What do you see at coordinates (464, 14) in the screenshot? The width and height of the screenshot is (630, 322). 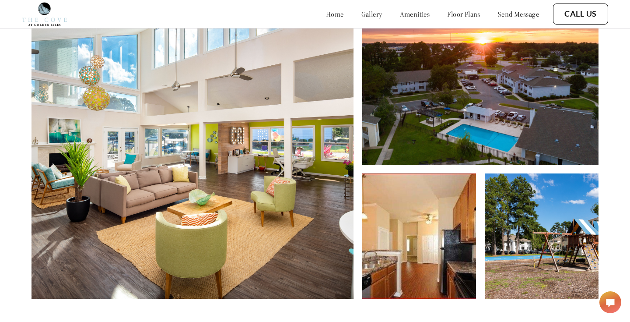 I see `a: floor plans` at bounding box center [464, 14].